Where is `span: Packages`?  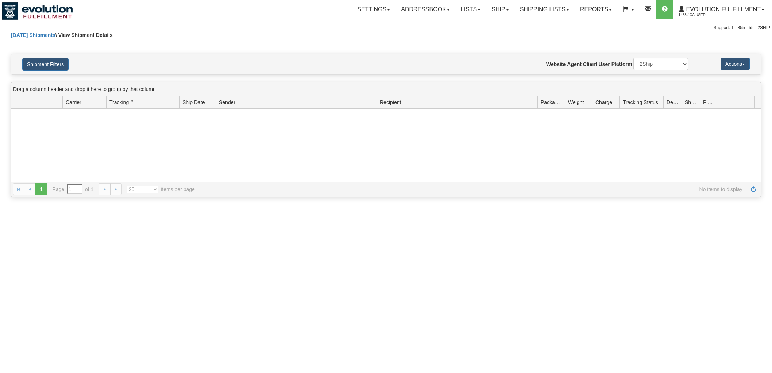 span: Packages is located at coordinates (551, 102).